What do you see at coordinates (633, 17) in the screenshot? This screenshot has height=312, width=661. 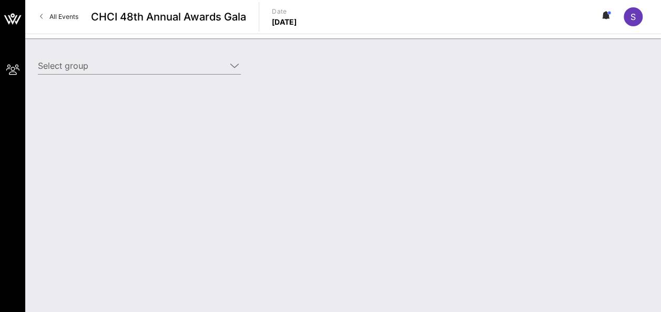 I see `div: S` at bounding box center [633, 17].